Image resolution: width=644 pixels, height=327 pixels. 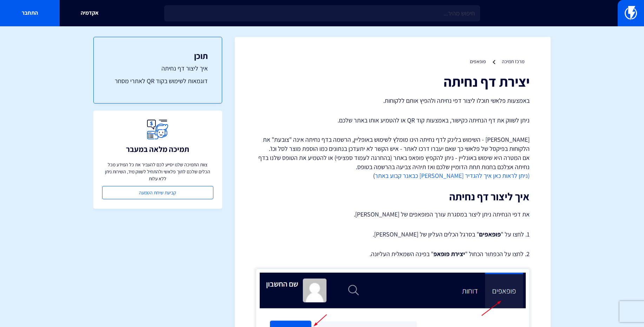 I want to click on h2: איך ליצור דף נחיתה, so click(x=393, y=196).